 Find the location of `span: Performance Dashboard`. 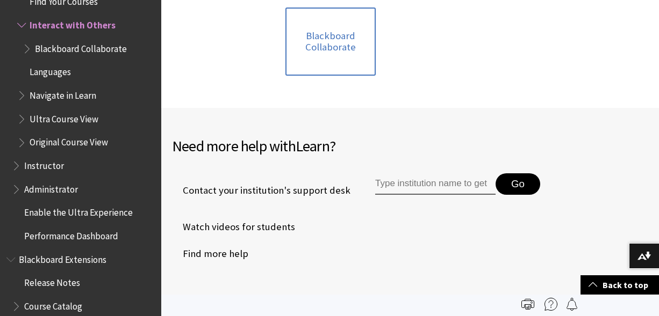

span: Performance Dashboard is located at coordinates (71, 234).